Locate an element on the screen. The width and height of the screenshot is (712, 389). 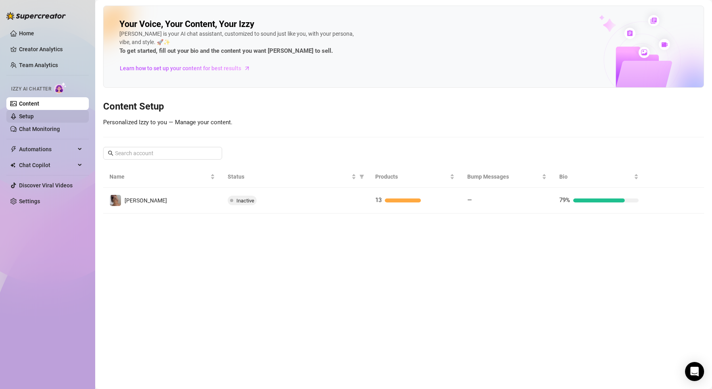
span: Learn how to set up your content for best results is located at coordinates (181, 68).